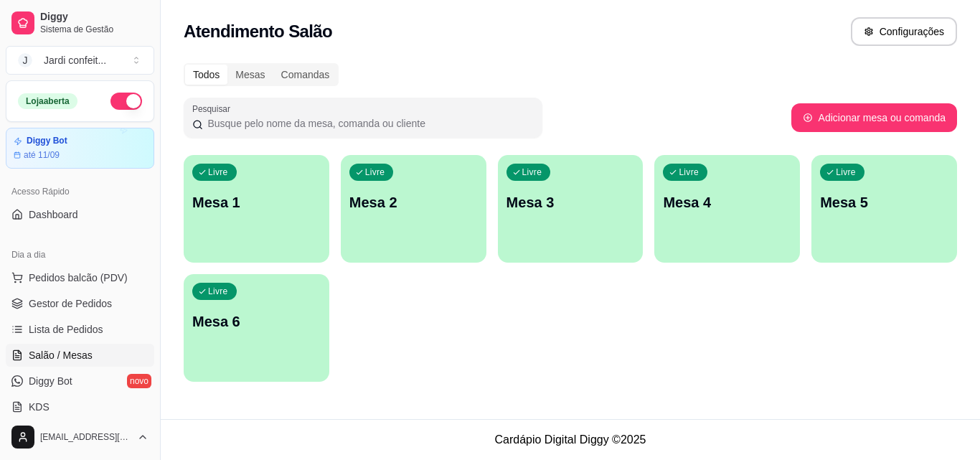 The width and height of the screenshot is (980, 460). What do you see at coordinates (570, 202) in the screenshot?
I see `p: Mesa 3` at bounding box center [570, 202].